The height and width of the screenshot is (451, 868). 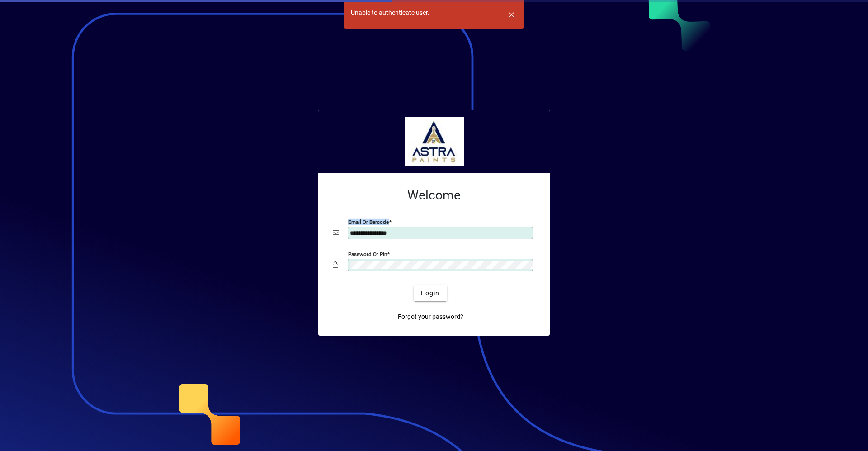 I want to click on h2: Welcome, so click(x=434, y=196).